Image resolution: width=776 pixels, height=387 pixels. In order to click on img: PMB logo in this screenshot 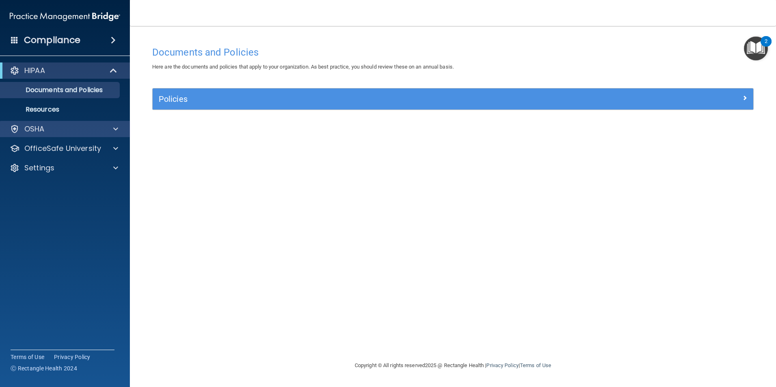, I will do `click(65, 17)`.